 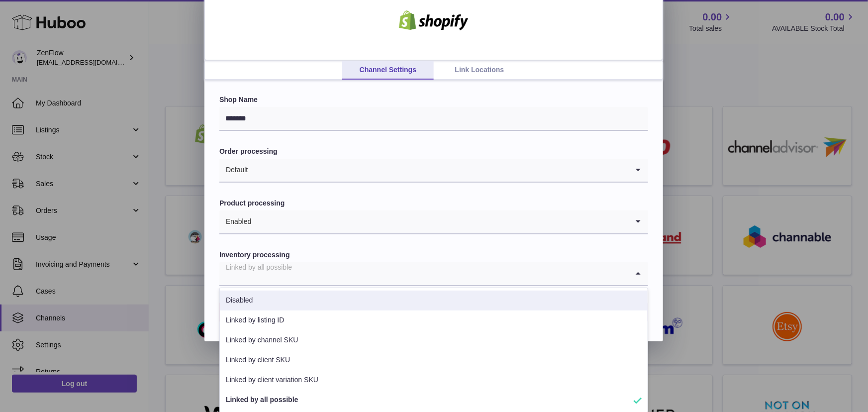 What do you see at coordinates (434, 20) in the screenshot?
I see `img: shopify` at bounding box center [434, 20].